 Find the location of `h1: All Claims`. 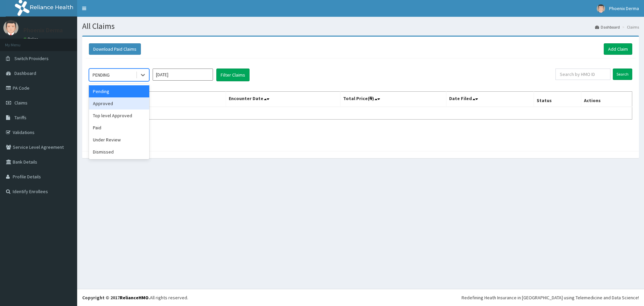

h1: All Claims is located at coordinates (361, 26).